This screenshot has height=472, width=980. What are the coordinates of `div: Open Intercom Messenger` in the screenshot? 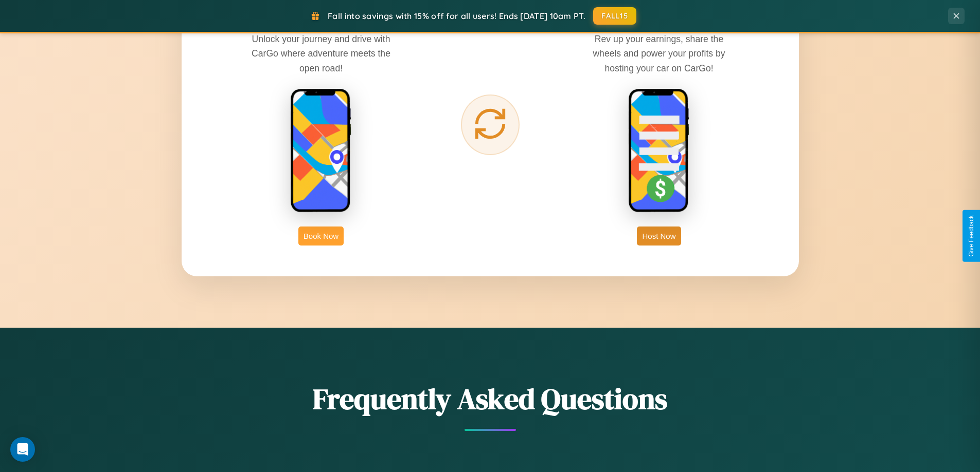 It's located at (23, 449).